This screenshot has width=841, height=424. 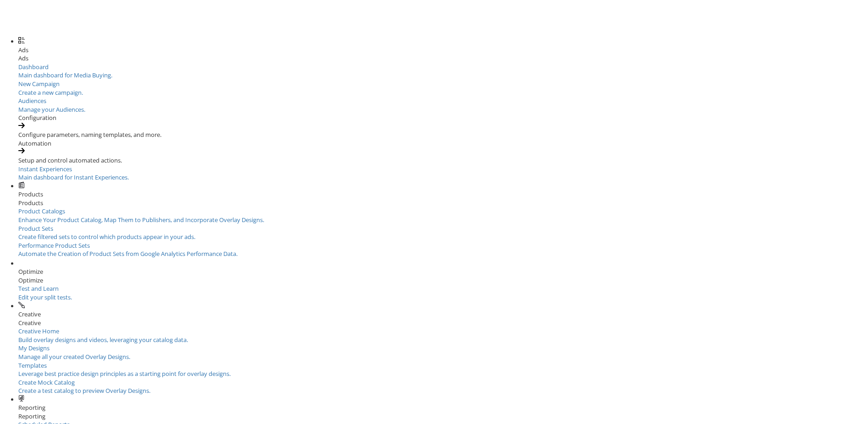 I want to click on a: My DesignsManage all your created Overlay Designs., so click(x=429, y=352).